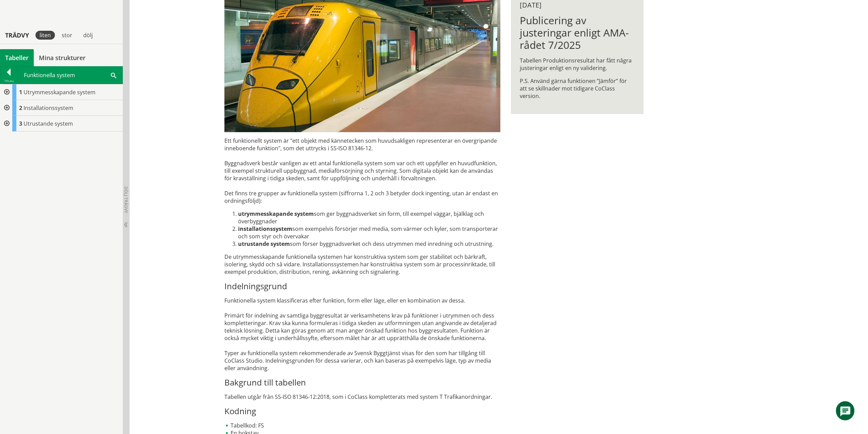 The height and width of the screenshot is (434, 868). I want to click on span: 1, so click(21, 92).